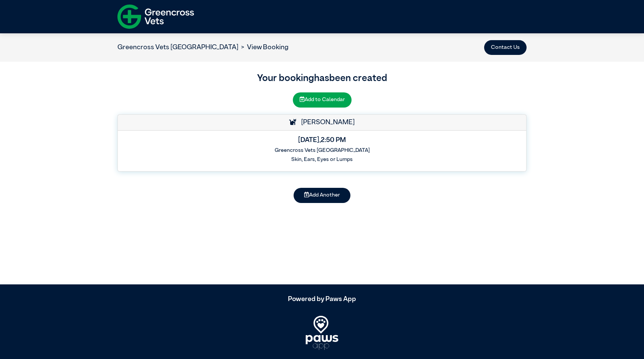 This screenshot has height=359, width=644. What do you see at coordinates (322, 79) in the screenshot?
I see `h3: Your booking has been created` at bounding box center [322, 79].